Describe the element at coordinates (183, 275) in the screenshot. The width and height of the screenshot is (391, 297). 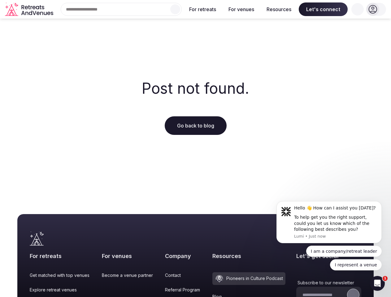
I see `a: Contact` at that location.